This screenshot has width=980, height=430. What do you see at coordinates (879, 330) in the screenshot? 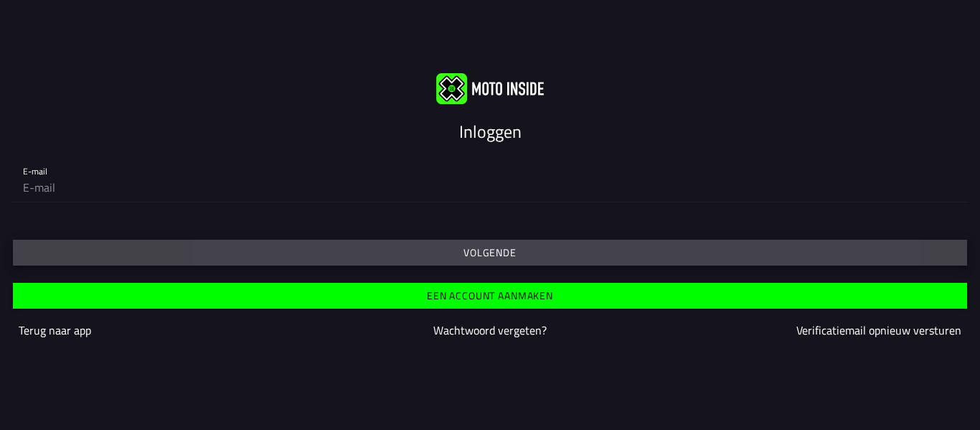
I see `ion-text: Verificatiemail opnieuw versturen` at bounding box center [879, 330].